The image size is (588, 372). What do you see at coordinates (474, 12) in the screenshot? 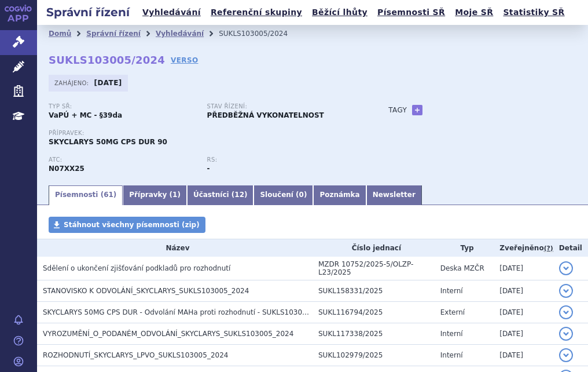
I see `a: Moje SŘ` at bounding box center [474, 12].